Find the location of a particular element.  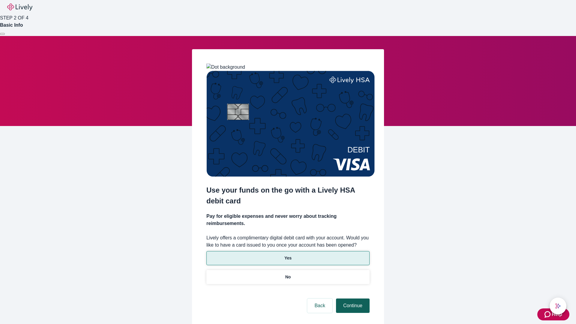

span: Help is located at coordinates (557, 315).